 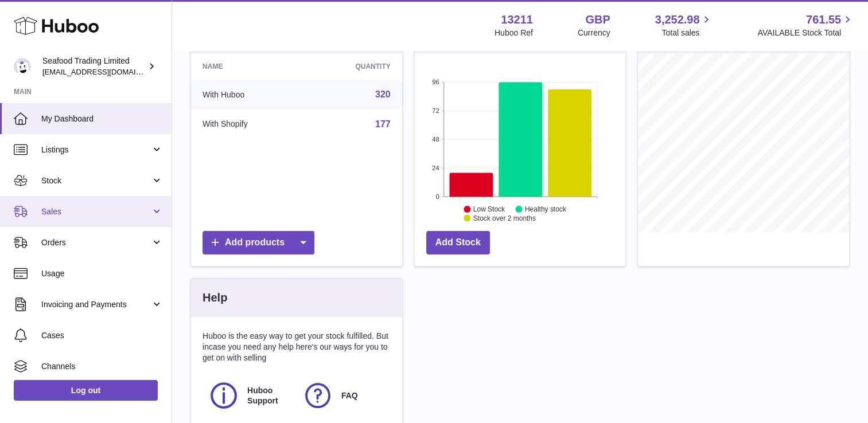 I want to click on a: Add products, so click(x=258, y=243).